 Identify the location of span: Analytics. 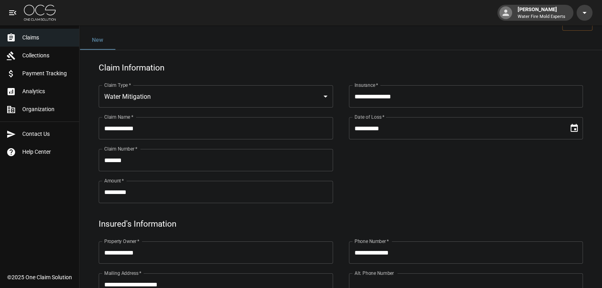
(47, 91).